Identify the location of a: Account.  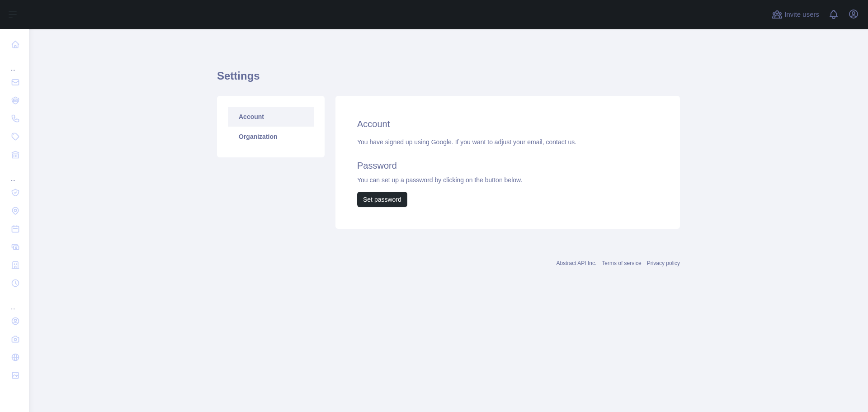
(271, 117).